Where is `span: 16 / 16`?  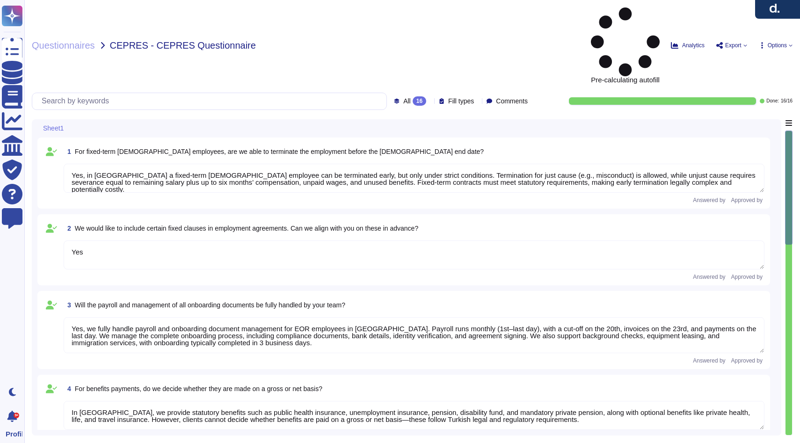
span: 16 / 16 is located at coordinates (787, 101).